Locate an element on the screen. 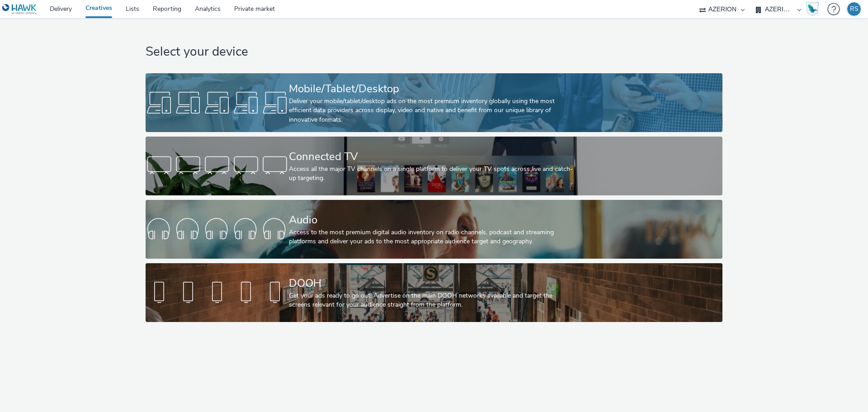  div: Deliver your mobile/tablet/desktop ads on the most premium inventory globally using the most effi... is located at coordinates (432, 110).